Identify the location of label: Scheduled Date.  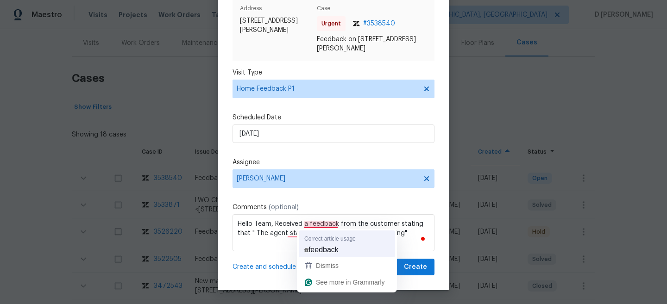
(333, 118).